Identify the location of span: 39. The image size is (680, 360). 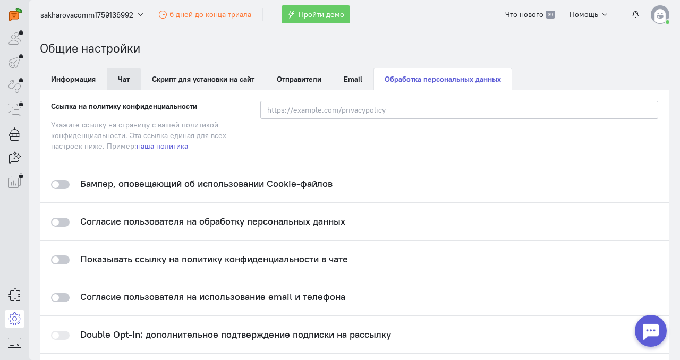
(550, 15).